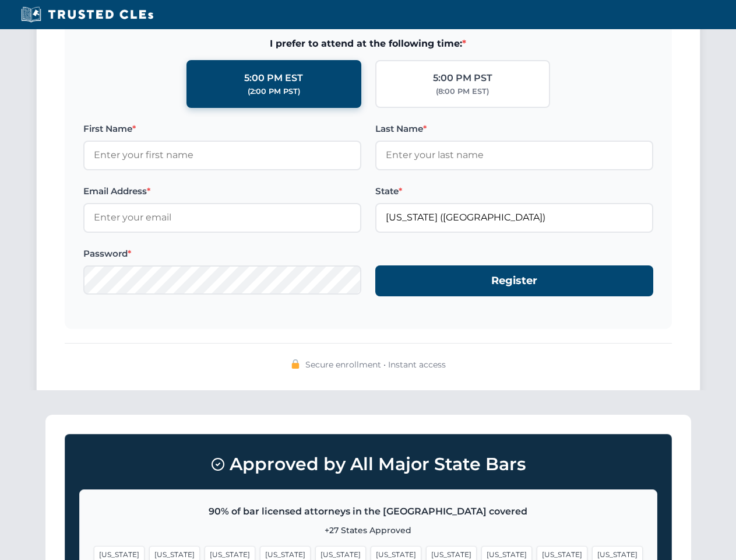 The image size is (736, 560). I want to click on label: Email Address, so click(222, 191).